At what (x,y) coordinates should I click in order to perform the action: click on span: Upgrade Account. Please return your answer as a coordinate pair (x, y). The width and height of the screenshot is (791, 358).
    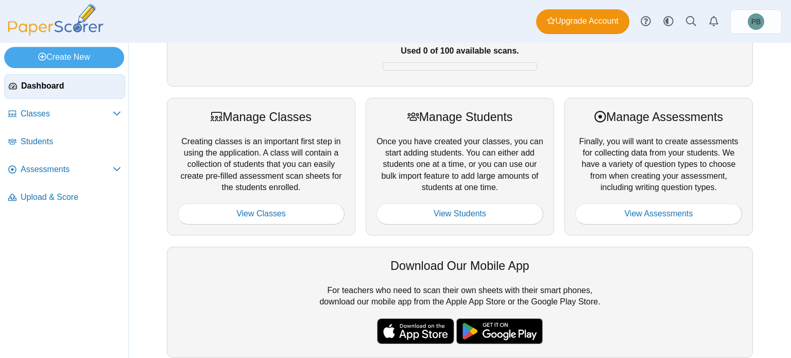
    Looking at the image, I should click on (582, 21).